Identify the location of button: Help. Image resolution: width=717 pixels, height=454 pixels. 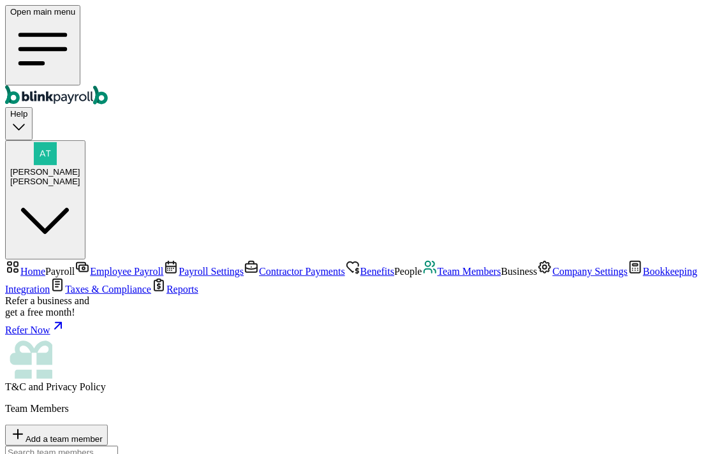
(18, 123).